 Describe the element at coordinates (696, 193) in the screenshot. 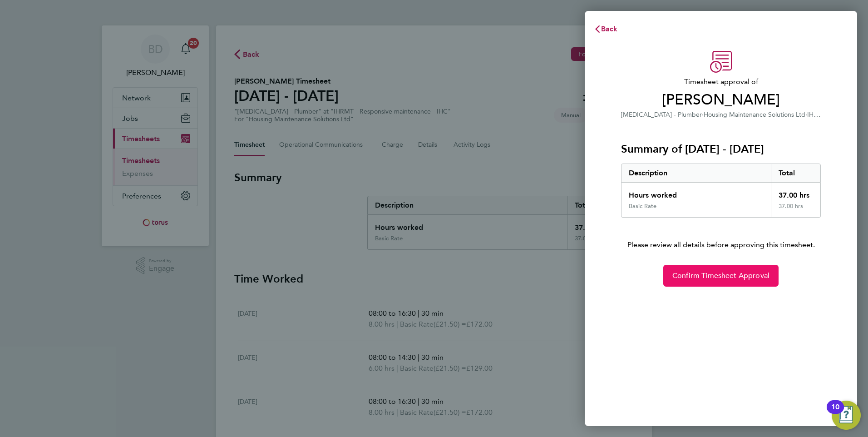

I see `div: Hours worked` at that location.